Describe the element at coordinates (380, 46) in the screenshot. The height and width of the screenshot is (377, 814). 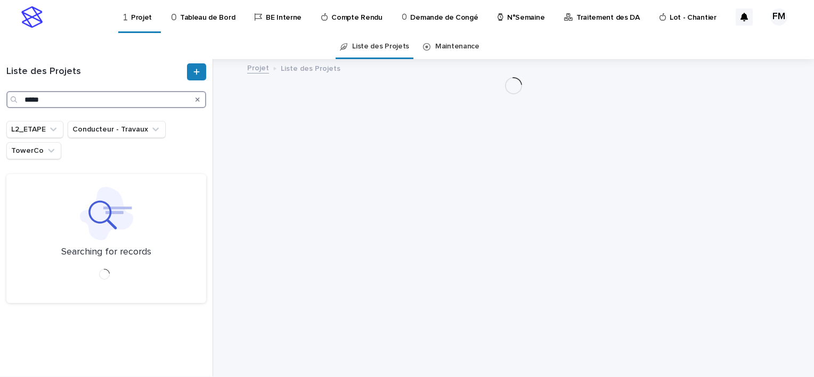
I see `a: Liste des Projets` at that location.